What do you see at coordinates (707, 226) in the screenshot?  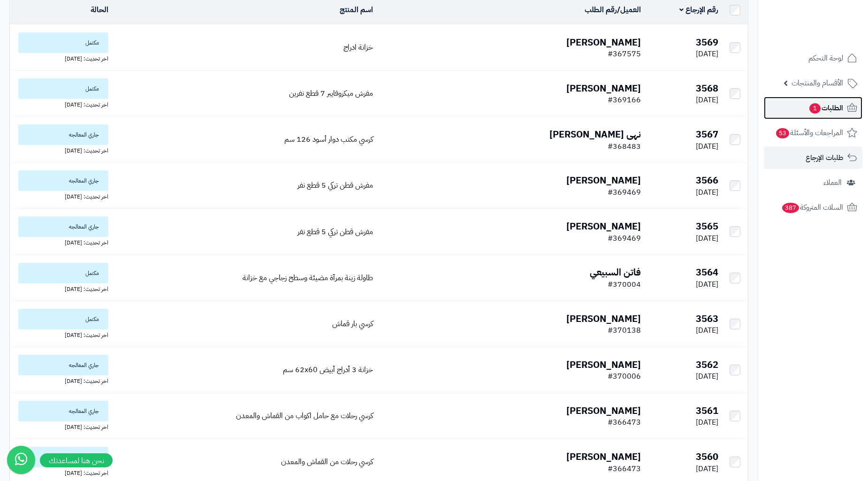 I see `b: 3565` at bounding box center [707, 226].